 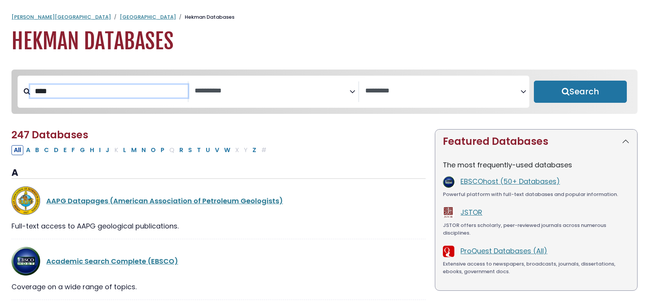 What do you see at coordinates (181, 150) in the screenshot?
I see `button: Filter Results R` at bounding box center [181, 150].